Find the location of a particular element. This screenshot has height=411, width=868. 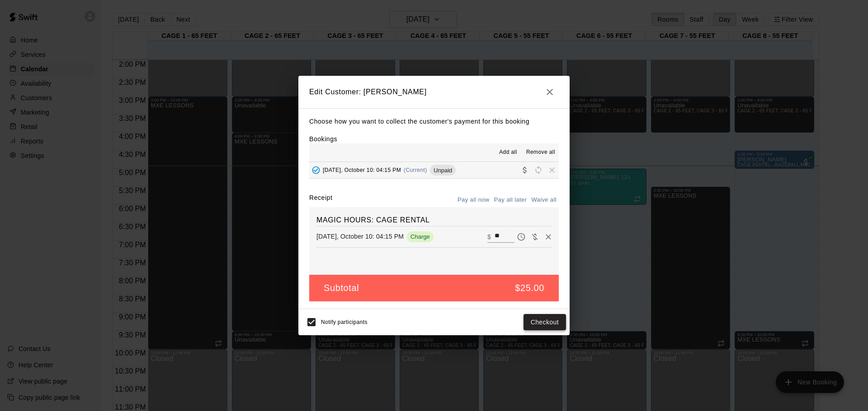

span: Notify participants is located at coordinates (344, 323).